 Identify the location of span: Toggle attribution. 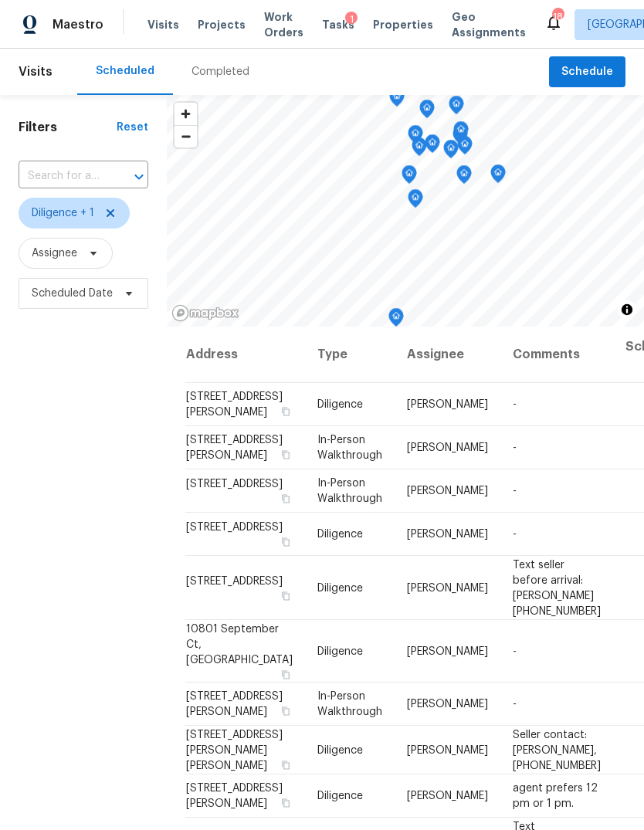
(627, 310).